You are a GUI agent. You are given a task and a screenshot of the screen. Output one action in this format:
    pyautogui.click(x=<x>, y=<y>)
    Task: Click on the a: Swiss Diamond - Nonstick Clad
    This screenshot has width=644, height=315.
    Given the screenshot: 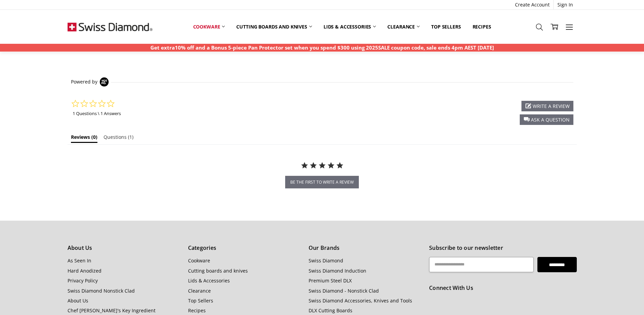 What is the action you would take?
    pyautogui.click(x=344, y=291)
    